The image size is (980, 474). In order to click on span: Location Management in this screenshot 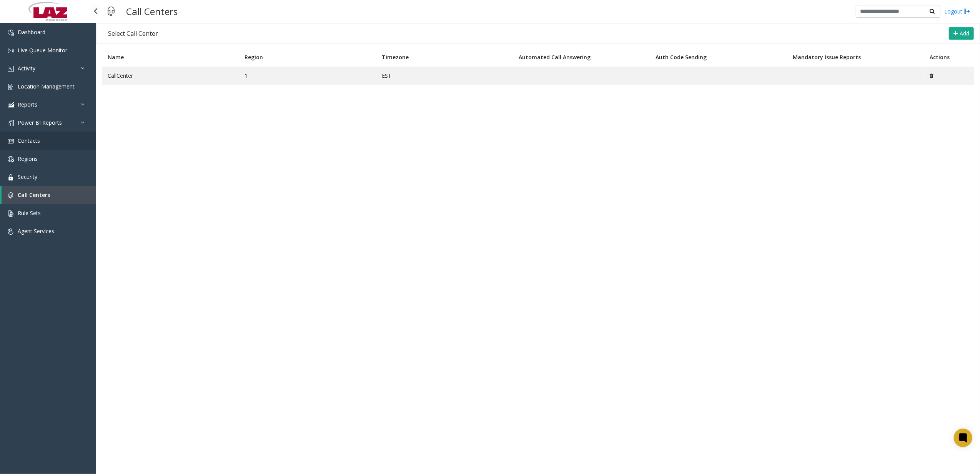, I will do `click(46, 86)`.